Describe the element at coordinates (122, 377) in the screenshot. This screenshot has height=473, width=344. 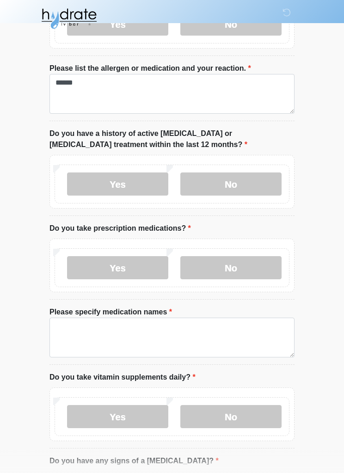
I see `label: Do you take vitamin supplements daily?` at that location.